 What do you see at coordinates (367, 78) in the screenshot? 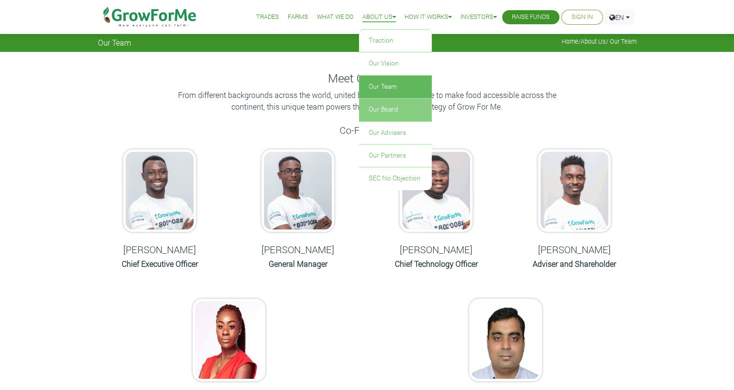
I see `h4: Meet Our Team` at bounding box center [367, 78].